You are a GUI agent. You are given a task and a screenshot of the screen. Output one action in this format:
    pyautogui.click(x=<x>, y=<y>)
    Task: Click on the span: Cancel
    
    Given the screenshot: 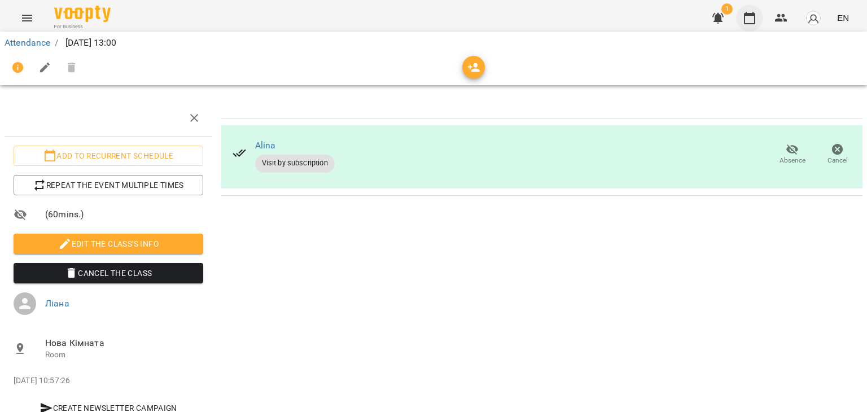 What is the action you would take?
    pyautogui.click(x=838, y=160)
    